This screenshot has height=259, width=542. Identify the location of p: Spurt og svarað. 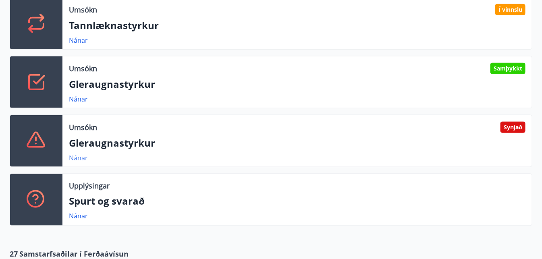
(297, 201).